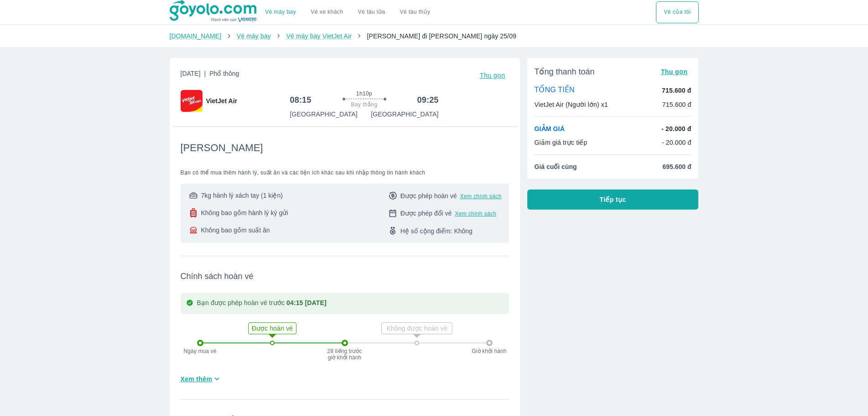 This screenshot has height=416, width=868. What do you see at coordinates (365, 105) in the screenshot?
I see `span: Bay thẳng` at bounding box center [365, 105].